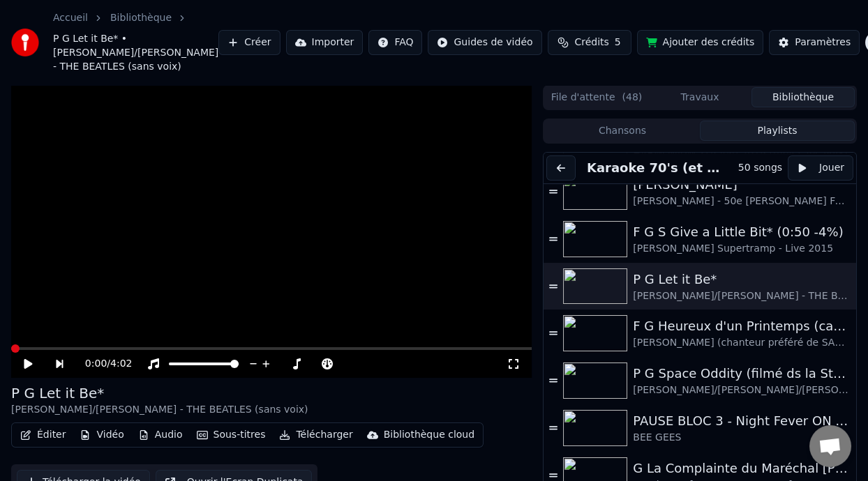 Image resolution: width=868 pixels, height=481 pixels. Describe the element at coordinates (777, 130) in the screenshot. I see `button: Playlists` at that location.